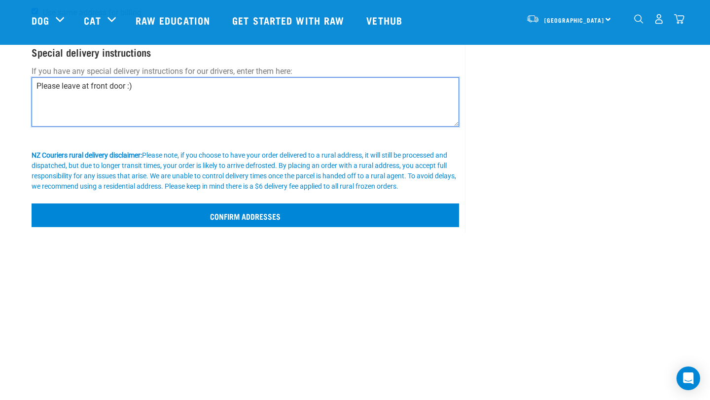 The width and height of the screenshot is (710, 400). I want to click on a: Raw Education, so click(174, 20).